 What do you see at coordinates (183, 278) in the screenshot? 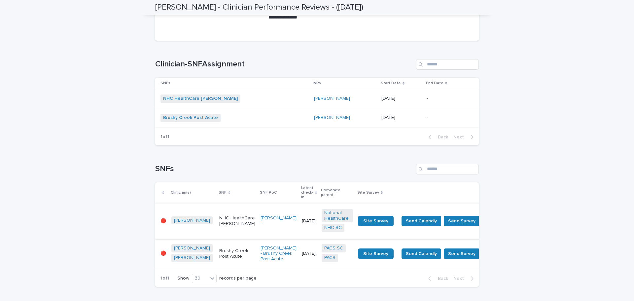
I see `p: Show` at bounding box center [183, 278].